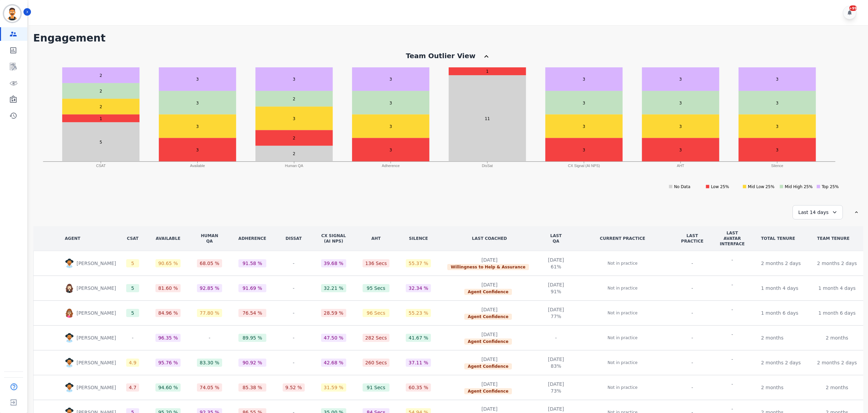  I want to click on text: 1, so click(487, 71).